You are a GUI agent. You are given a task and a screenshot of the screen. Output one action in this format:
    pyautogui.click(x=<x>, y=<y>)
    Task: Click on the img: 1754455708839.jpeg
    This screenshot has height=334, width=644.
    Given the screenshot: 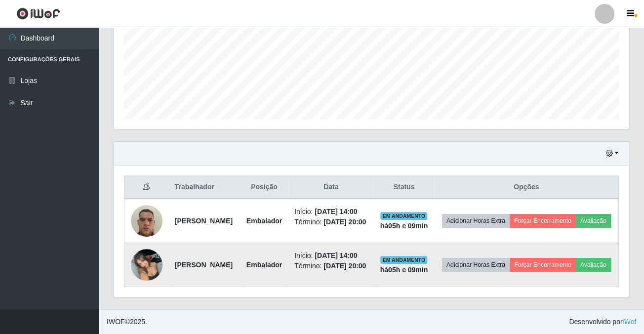 What is the action you would take?
    pyautogui.click(x=146, y=264)
    